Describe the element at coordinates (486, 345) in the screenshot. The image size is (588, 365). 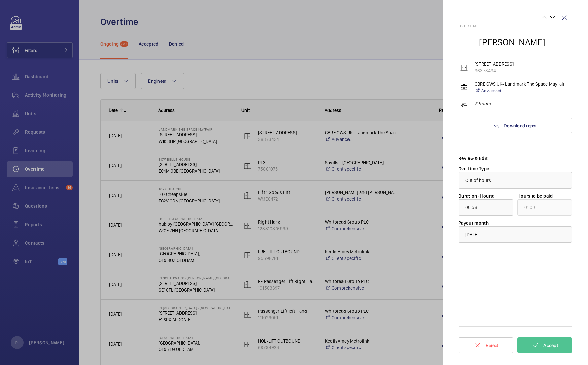
I see `button: Reject` at that location.